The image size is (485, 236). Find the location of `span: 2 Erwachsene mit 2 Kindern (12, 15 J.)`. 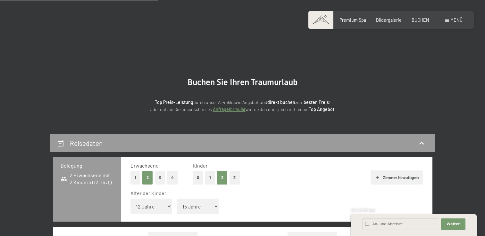

span: 2 Erwachsene mit 2 Kindern (12, 15 J.) is located at coordinates (87, 179).